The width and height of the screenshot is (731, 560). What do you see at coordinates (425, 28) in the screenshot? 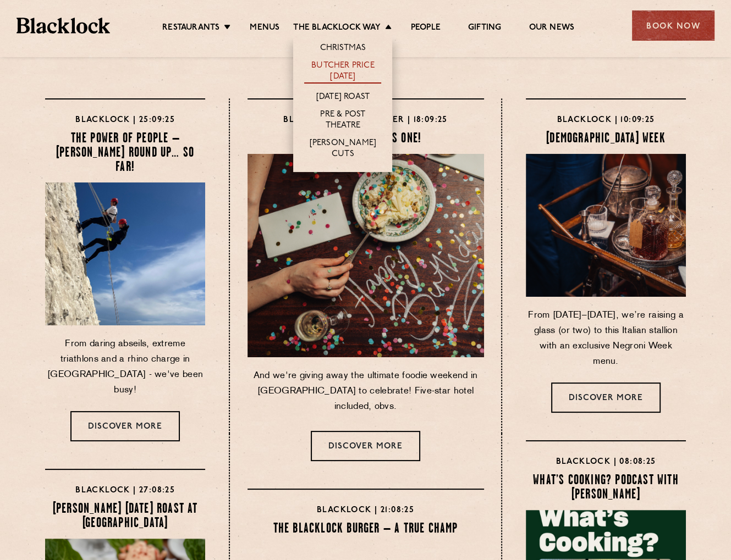
I see `a: People` at bounding box center [425, 28].